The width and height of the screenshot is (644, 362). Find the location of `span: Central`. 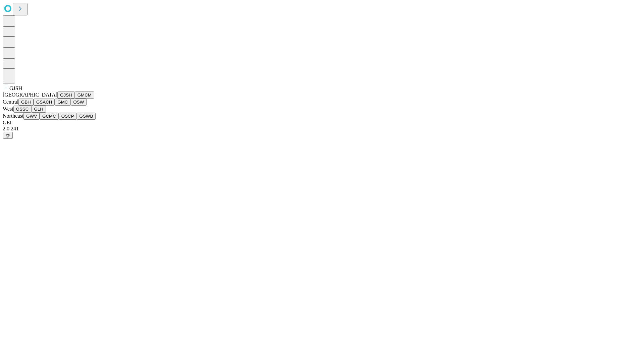

span: Central is located at coordinates (10, 102).